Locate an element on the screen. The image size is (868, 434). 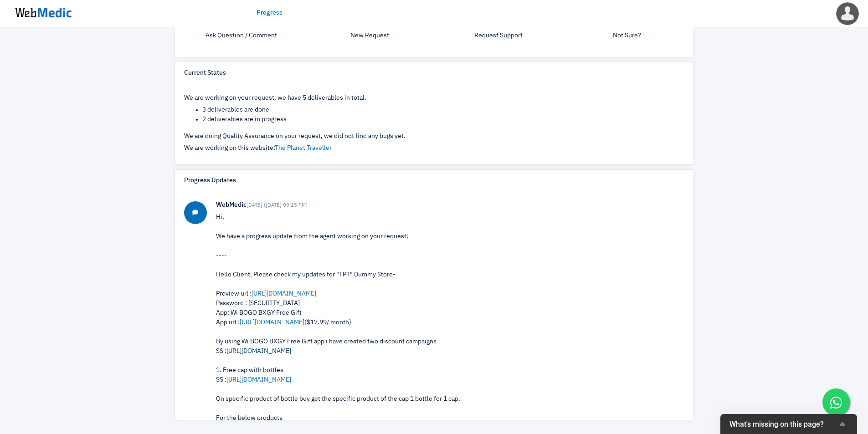
p: We are working on this website: is located at coordinates (434, 148).